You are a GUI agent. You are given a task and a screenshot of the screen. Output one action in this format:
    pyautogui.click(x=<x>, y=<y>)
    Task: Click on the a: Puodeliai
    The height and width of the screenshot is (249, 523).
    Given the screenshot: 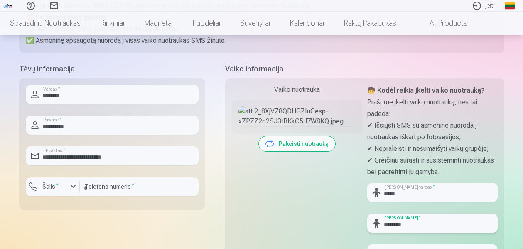 What is the action you would take?
    pyautogui.click(x=206, y=23)
    